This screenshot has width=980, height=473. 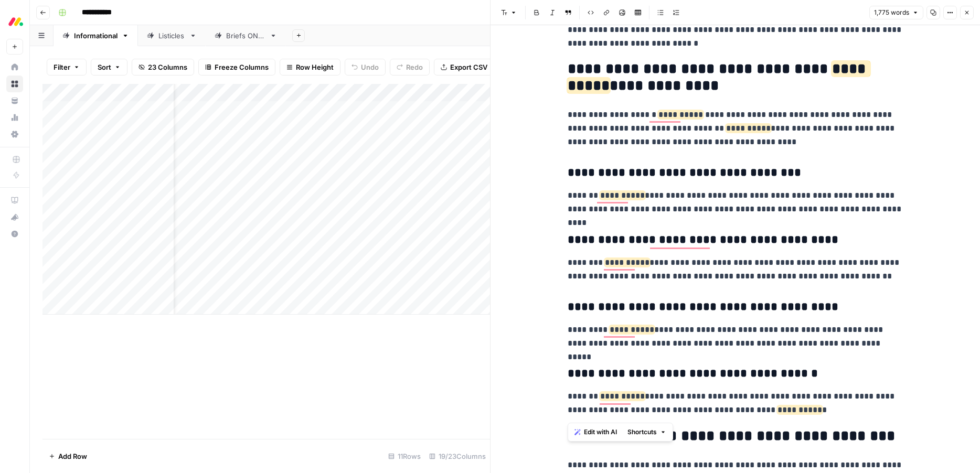 I want to click on span: Filter, so click(x=62, y=67).